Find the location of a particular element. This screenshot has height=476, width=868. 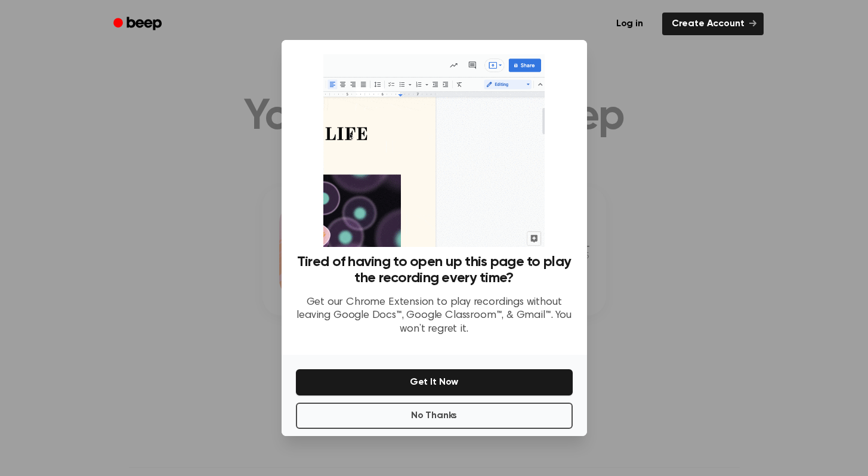

a: Beep is located at coordinates (139, 24).